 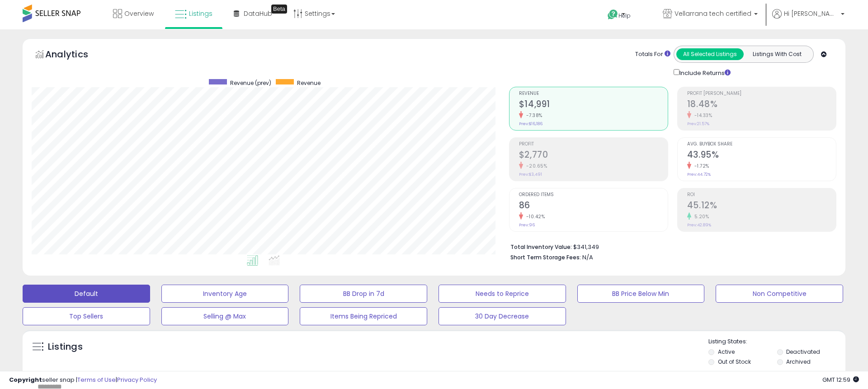 What do you see at coordinates (502, 316) in the screenshot?
I see `button: 30 Day Decrease` at bounding box center [502, 316].